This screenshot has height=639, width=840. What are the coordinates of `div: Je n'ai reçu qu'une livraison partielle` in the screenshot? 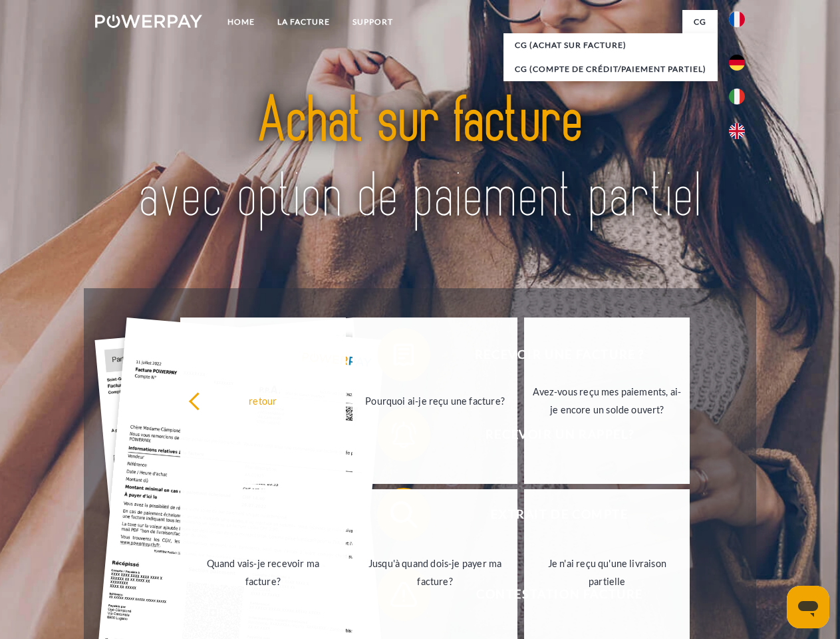 It's located at (607, 572).